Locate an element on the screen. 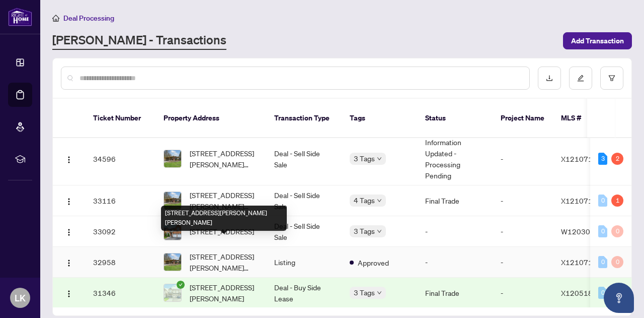 The height and width of the screenshot is (318, 644). button: download is located at coordinates (550, 78).